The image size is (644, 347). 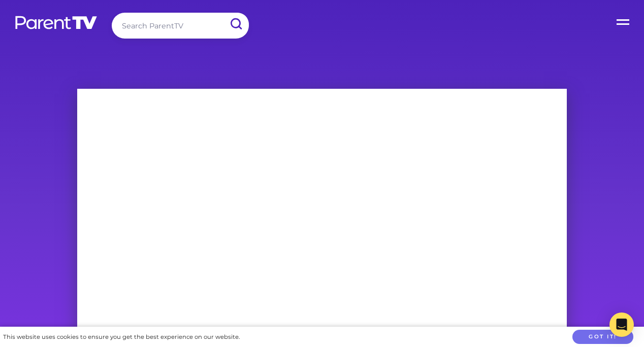 What do you see at coordinates (56, 22) in the screenshot?
I see `img: parenttv-logo-white.4c85aaf.svg` at bounding box center [56, 22].